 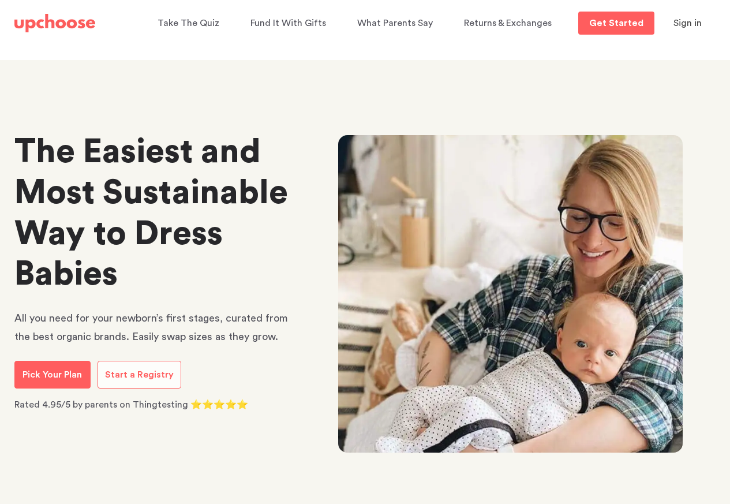 What do you see at coordinates (288, 23) in the screenshot?
I see `span: Fund It With Gifts` at bounding box center [288, 23].